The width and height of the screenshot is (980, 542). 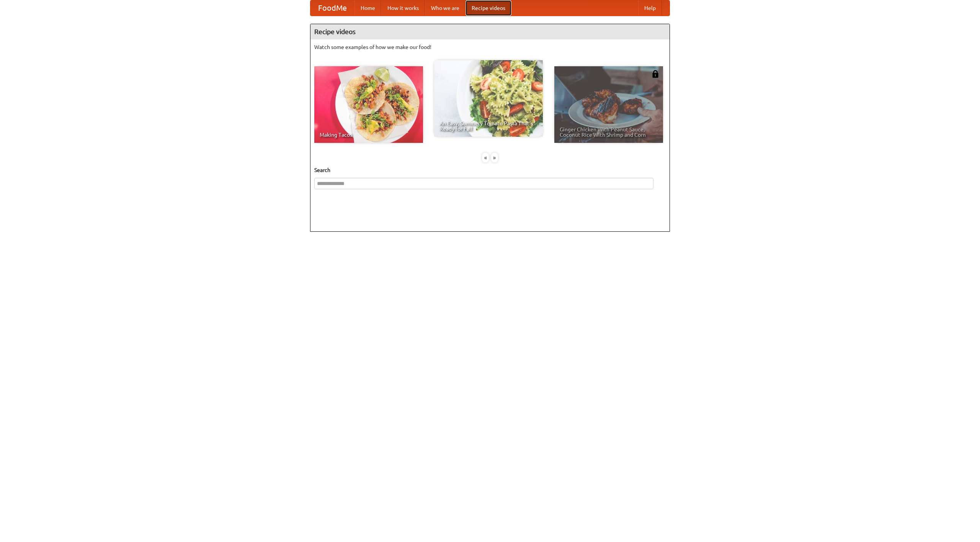 I want to click on a: FoodMe, so click(x=332, y=8).